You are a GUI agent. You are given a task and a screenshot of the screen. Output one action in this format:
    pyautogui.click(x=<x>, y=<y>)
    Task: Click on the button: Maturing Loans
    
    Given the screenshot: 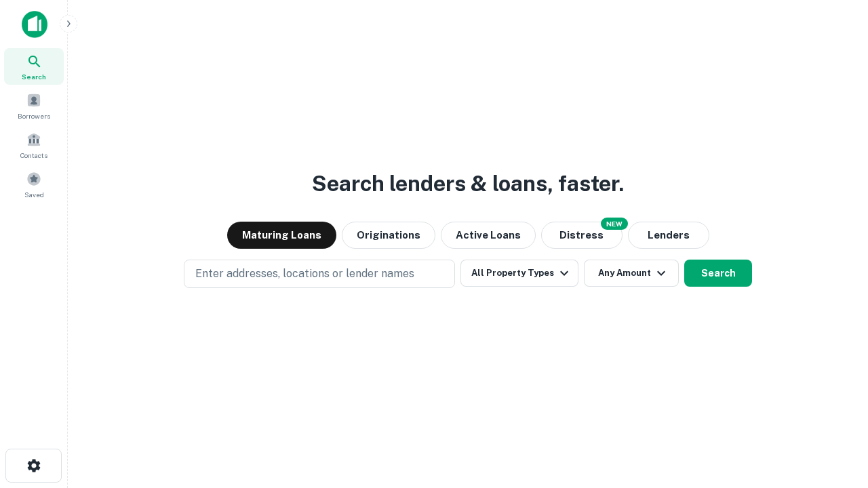 What is the action you would take?
    pyautogui.click(x=282, y=235)
    